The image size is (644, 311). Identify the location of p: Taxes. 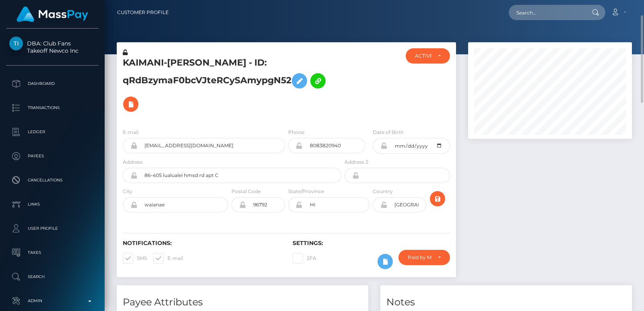
(52, 253).